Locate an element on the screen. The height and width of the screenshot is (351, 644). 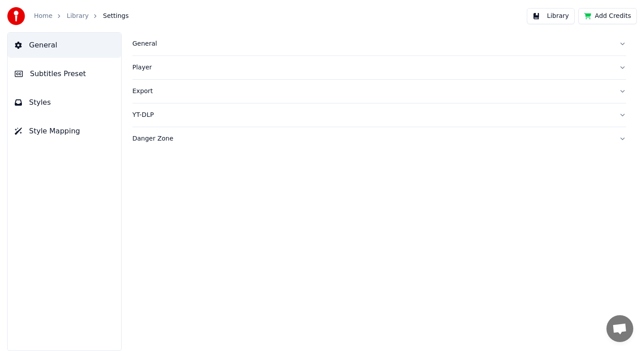
nav: breadcrumb is located at coordinates (81, 16).